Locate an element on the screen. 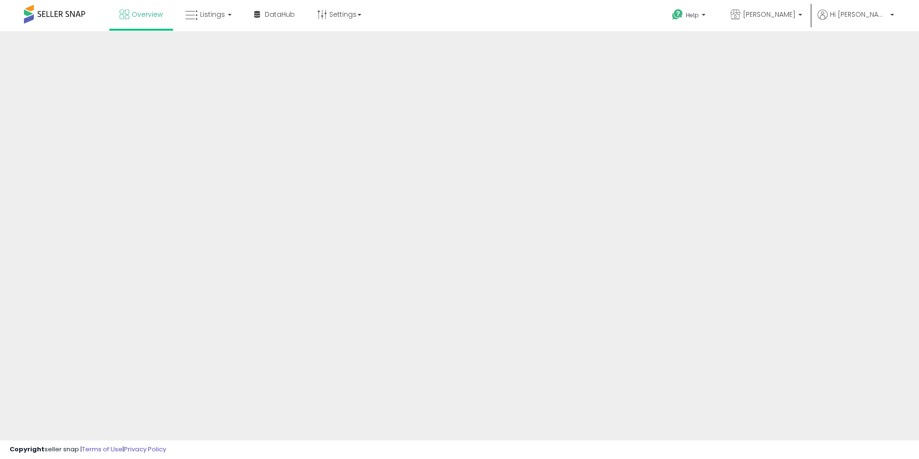 This screenshot has width=919, height=459. span: Overview is located at coordinates (147, 14).